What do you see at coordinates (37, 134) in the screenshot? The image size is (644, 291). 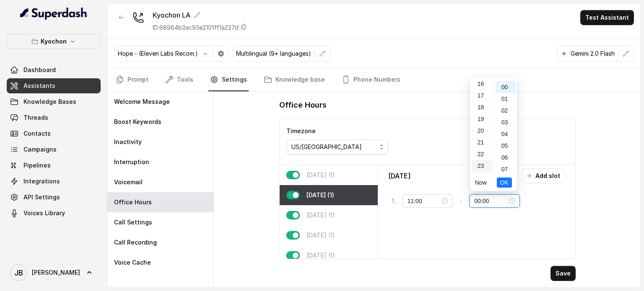 I see `span: Contacts` at bounding box center [37, 134].